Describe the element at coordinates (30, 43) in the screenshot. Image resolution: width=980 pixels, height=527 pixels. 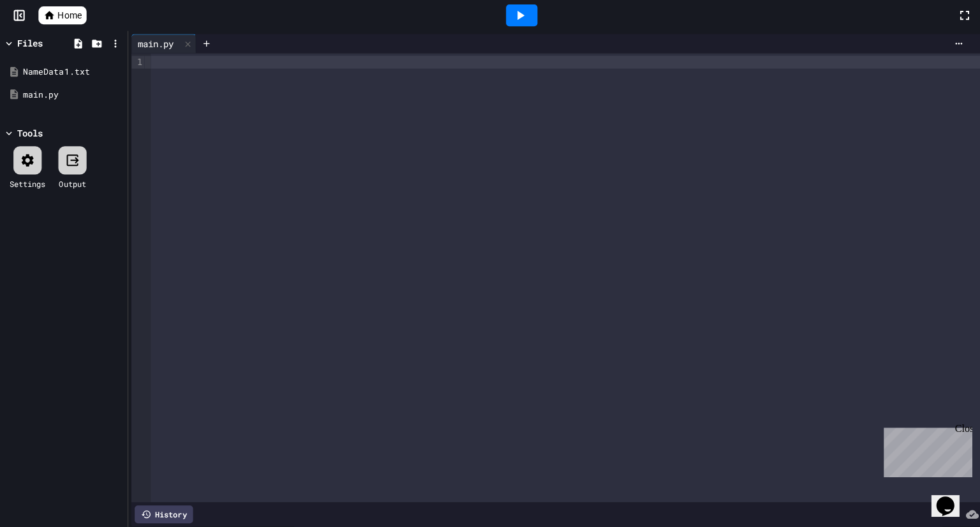
I see `div: Files` at that location.